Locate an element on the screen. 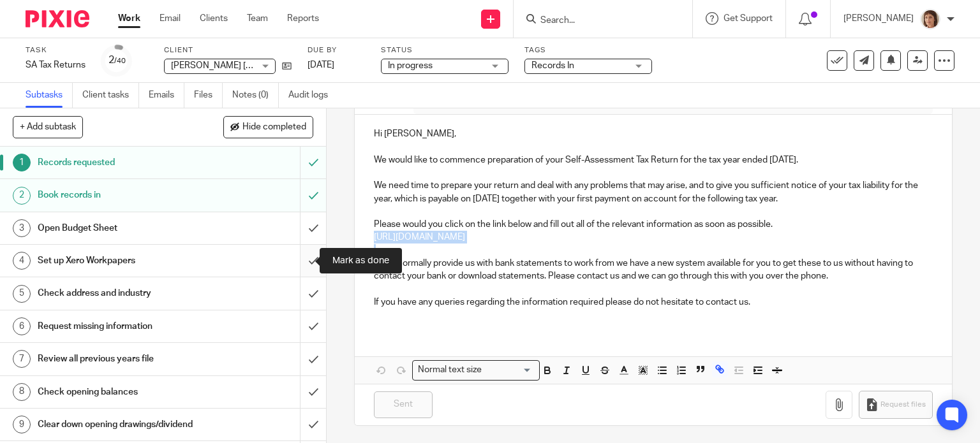 The image size is (980, 443). button: Hide completed is located at coordinates (268, 127).